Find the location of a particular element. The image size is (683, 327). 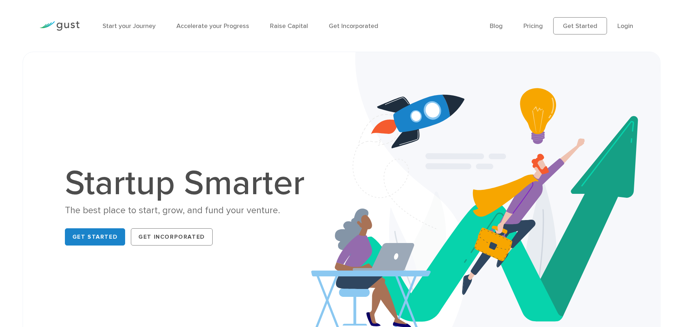

a: Raise Capital is located at coordinates (289, 26).